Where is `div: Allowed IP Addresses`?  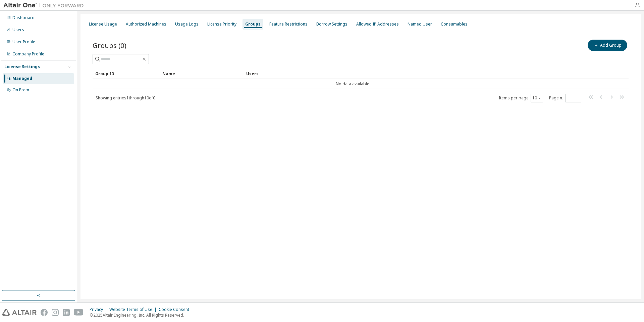
div: Allowed IP Addresses is located at coordinates (378, 24).